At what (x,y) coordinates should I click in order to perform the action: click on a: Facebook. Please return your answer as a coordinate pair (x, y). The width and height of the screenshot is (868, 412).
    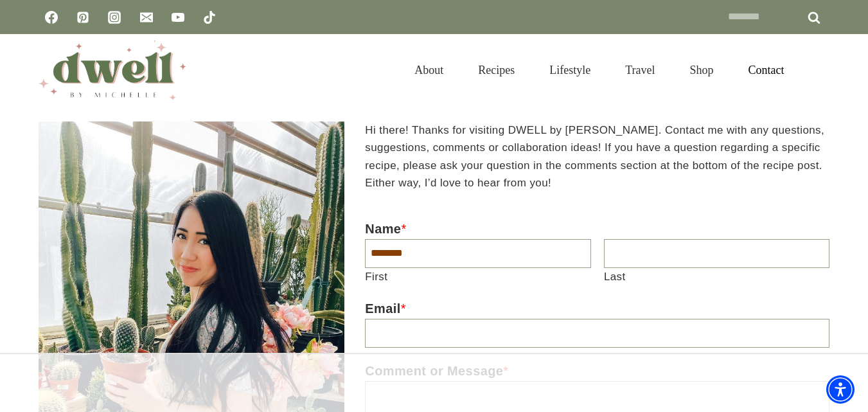
    Looking at the image, I should click on (51, 17).